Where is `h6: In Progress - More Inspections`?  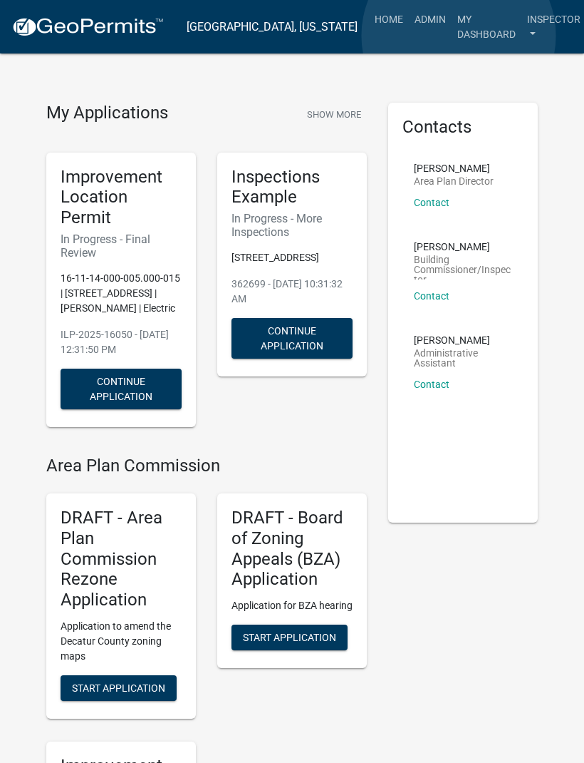
h6: In Progress - More Inspections is located at coordinates (292, 225).